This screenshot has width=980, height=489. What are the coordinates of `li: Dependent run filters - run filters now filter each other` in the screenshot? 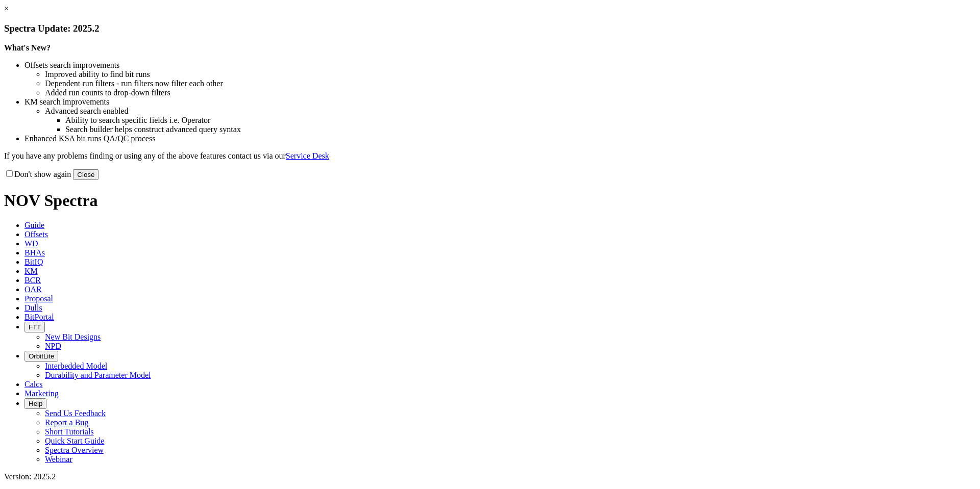 It's located at (510, 84).